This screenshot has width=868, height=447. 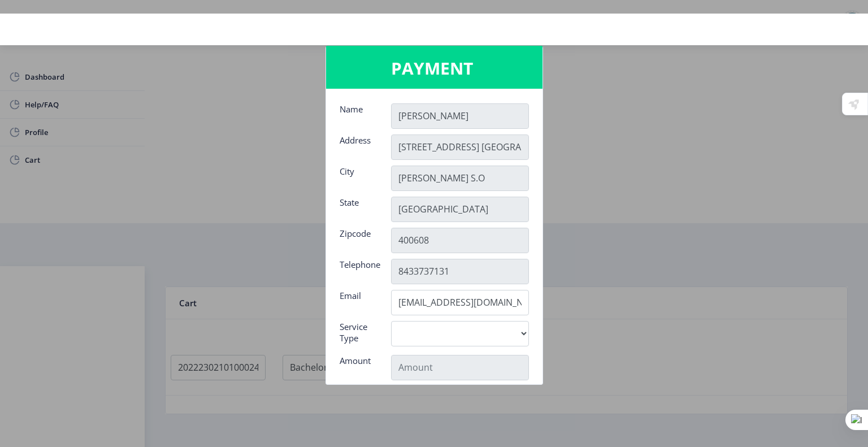 What do you see at coordinates (434, 68) in the screenshot?
I see `h3: PAYMENT` at bounding box center [434, 68].